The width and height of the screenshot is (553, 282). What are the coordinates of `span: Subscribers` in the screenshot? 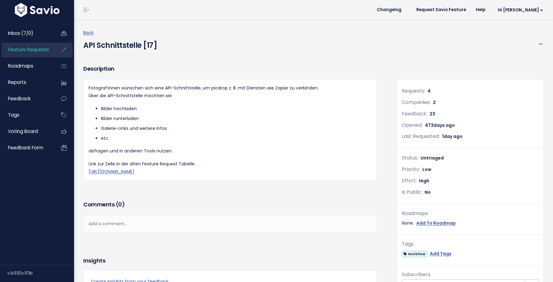 It's located at (416, 274).